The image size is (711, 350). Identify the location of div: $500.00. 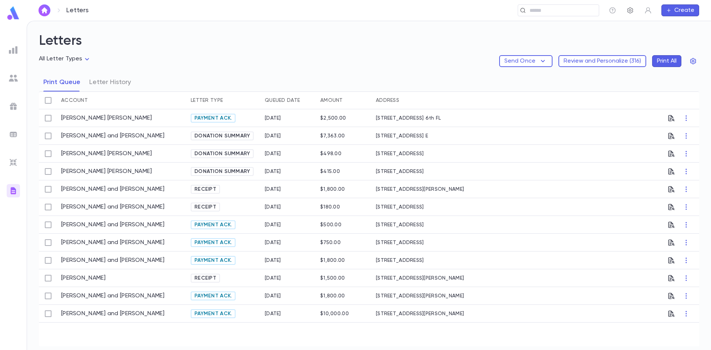
(331, 225).